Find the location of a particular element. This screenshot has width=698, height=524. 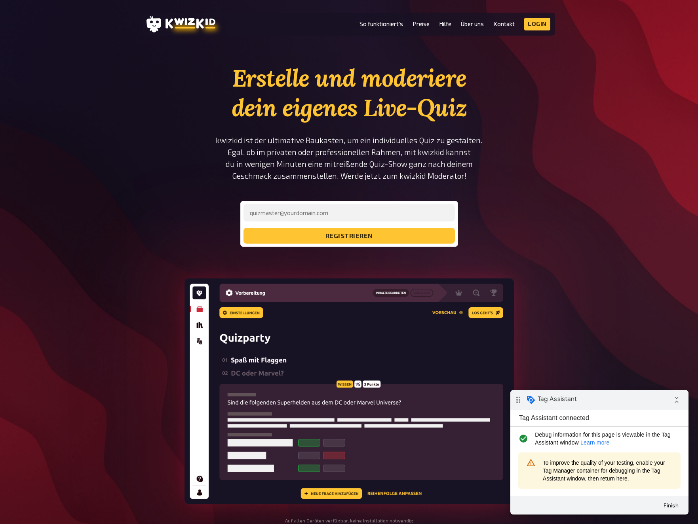

a: Login is located at coordinates (537, 24).